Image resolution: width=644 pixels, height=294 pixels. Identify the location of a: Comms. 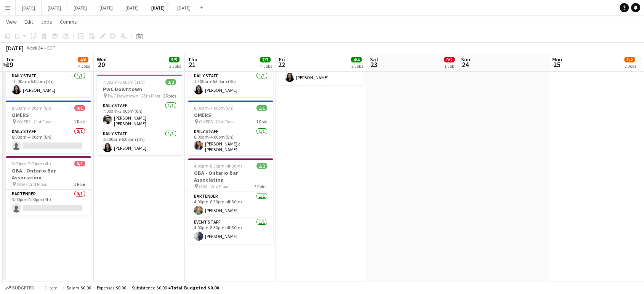
(68, 22).